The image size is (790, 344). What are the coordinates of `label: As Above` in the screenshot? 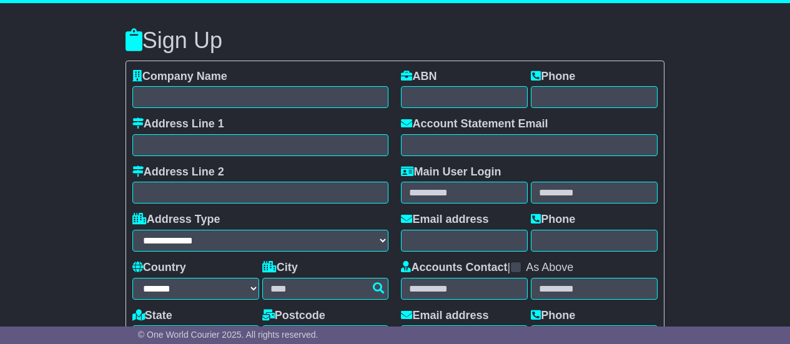 It's located at (550, 268).